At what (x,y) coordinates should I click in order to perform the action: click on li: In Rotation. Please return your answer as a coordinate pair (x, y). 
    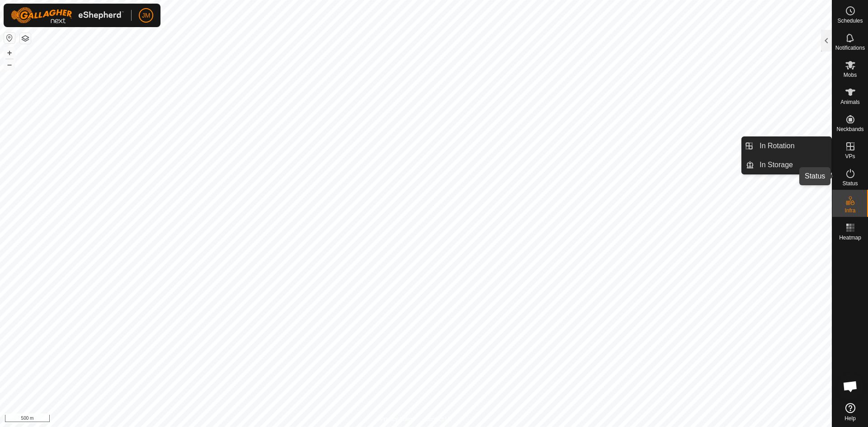
    Looking at the image, I should click on (786, 146).